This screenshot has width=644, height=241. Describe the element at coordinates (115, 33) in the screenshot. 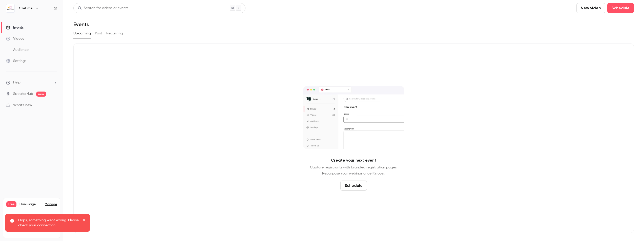

I see `button: Recurring` at that location.